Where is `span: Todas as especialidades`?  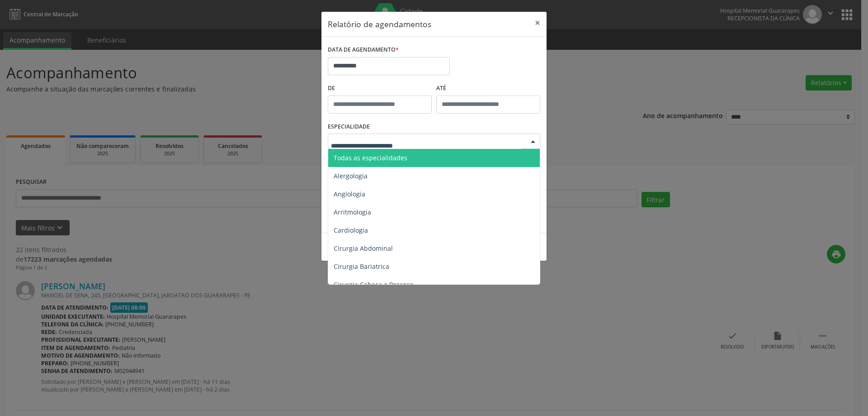 span: Todas as especialidades is located at coordinates (371, 158).